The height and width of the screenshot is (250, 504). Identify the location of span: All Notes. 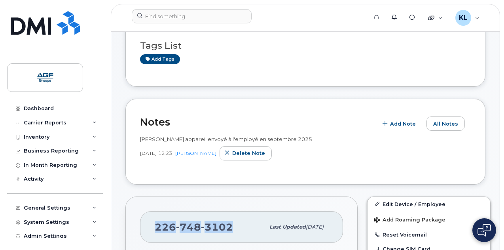
(445, 123).